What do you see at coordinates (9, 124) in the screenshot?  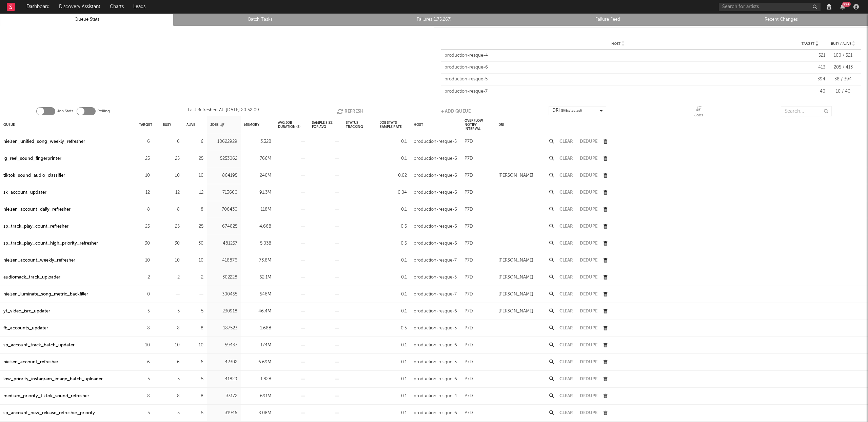 I see `div: Queue` at bounding box center [9, 124].